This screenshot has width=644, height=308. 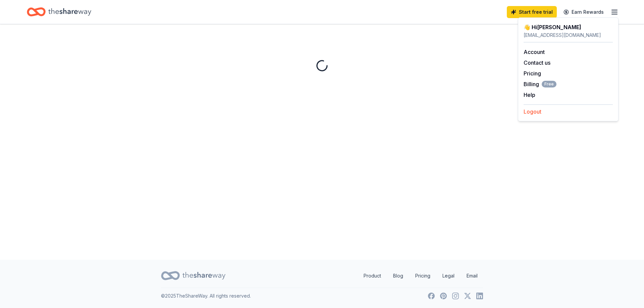 What do you see at coordinates (59, 12) in the screenshot?
I see `a: Home` at bounding box center [59, 12].